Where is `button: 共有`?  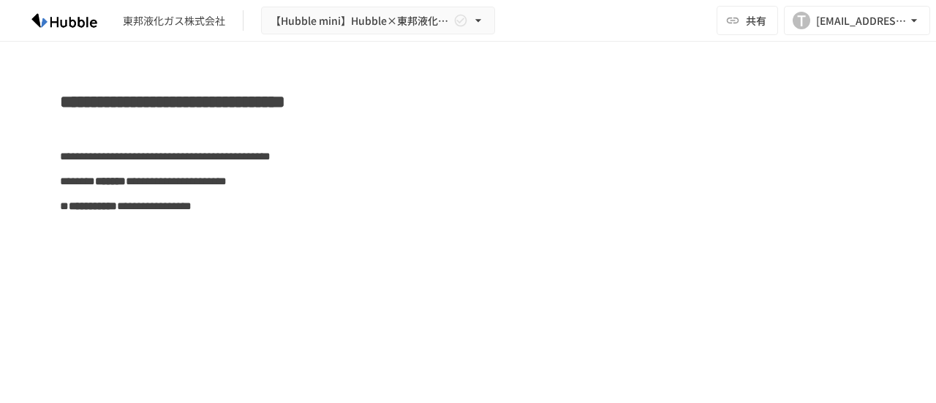
button: 共有 is located at coordinates (748, 20).